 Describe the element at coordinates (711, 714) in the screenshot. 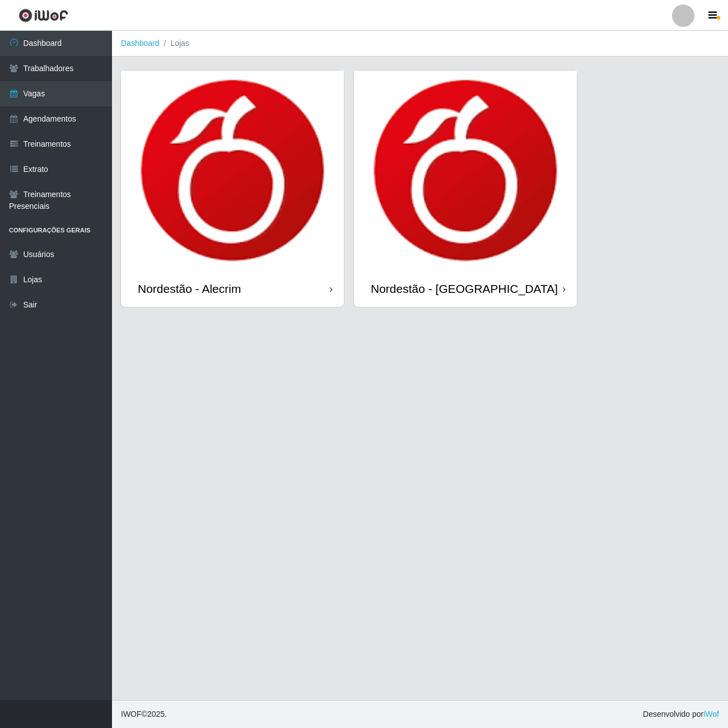

I see `a: iWof` at that location.